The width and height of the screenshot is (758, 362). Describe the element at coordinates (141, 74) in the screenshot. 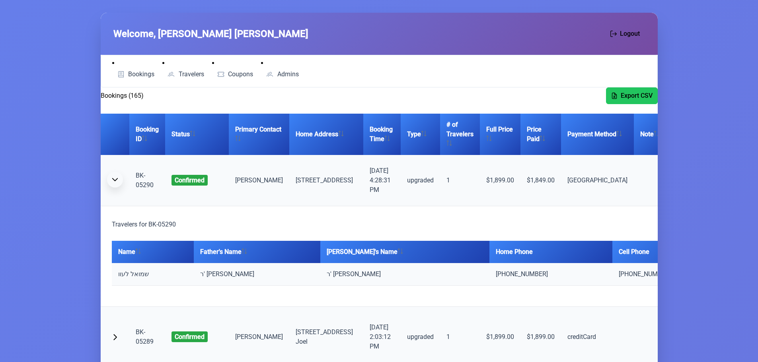

I see `span: Bookings` at that location.